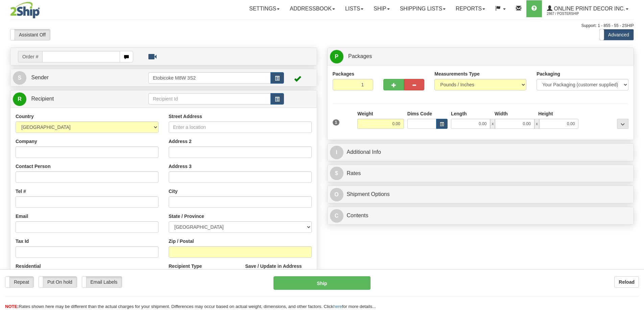  I want to click on a: Reports, so click(470, 9).